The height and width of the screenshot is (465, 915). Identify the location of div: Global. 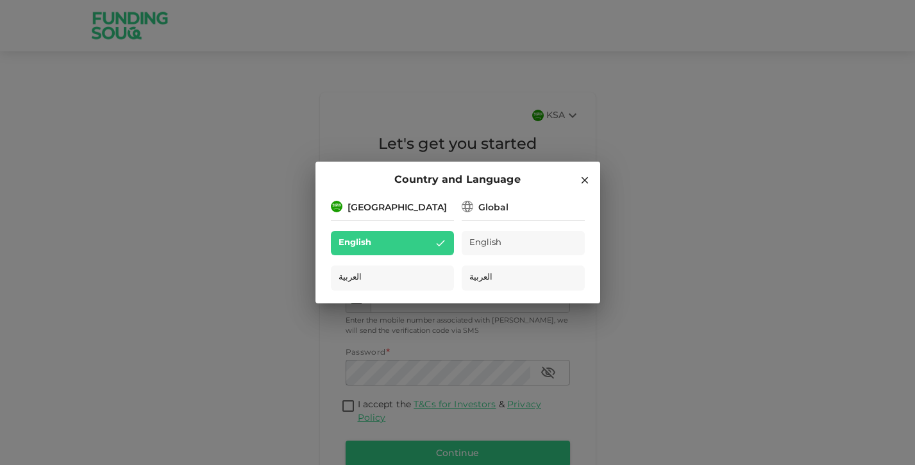
(493, 208).